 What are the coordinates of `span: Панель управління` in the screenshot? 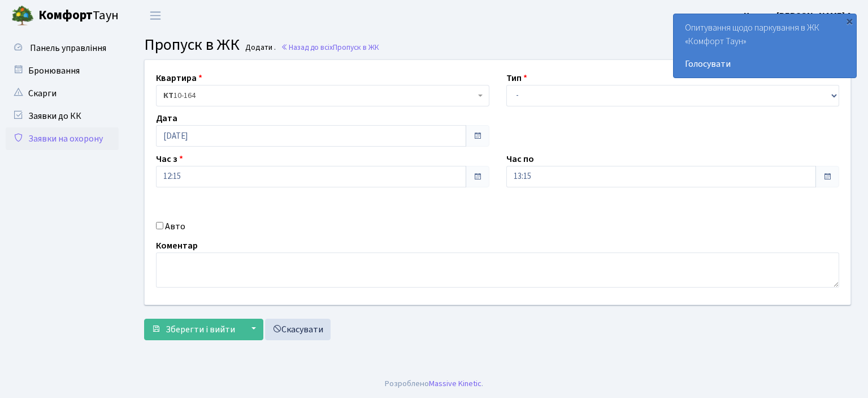 It's located at (68, 48).